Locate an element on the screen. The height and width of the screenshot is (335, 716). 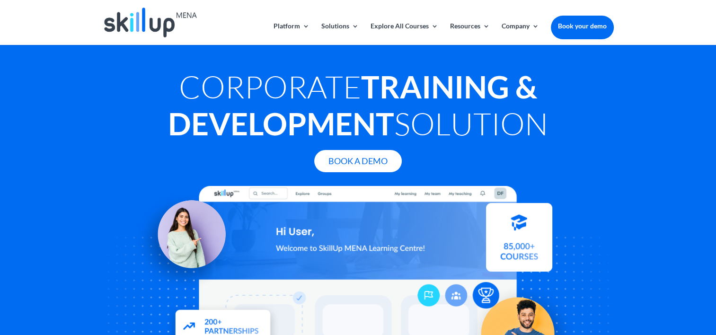
h1: Corporate Solution is located at coordinates (358, 107).